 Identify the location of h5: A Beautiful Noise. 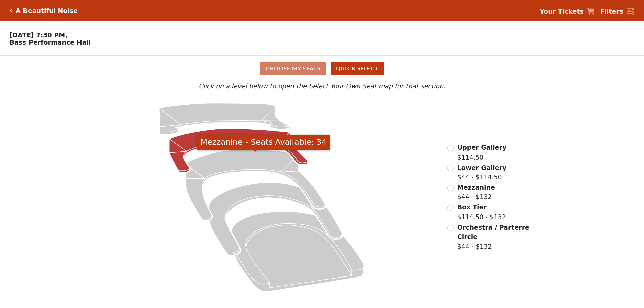
(47, 11).